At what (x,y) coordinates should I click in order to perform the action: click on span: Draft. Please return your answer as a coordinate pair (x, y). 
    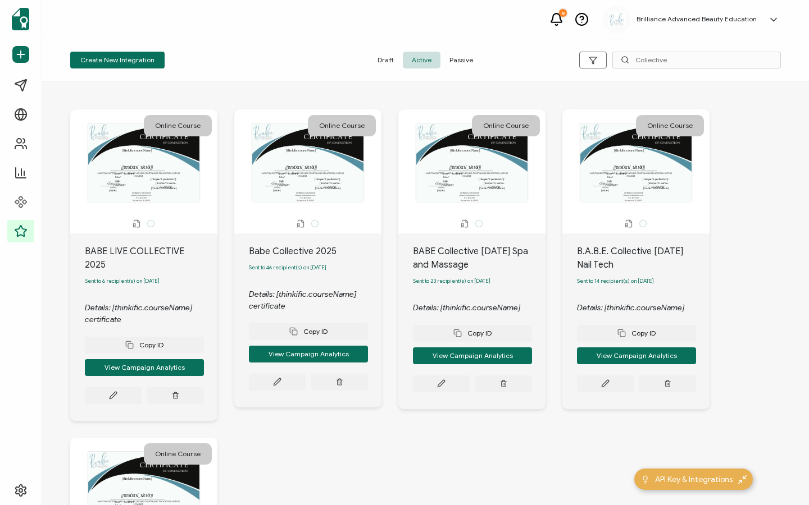
    Looking at the image, I should click on (385, 60).